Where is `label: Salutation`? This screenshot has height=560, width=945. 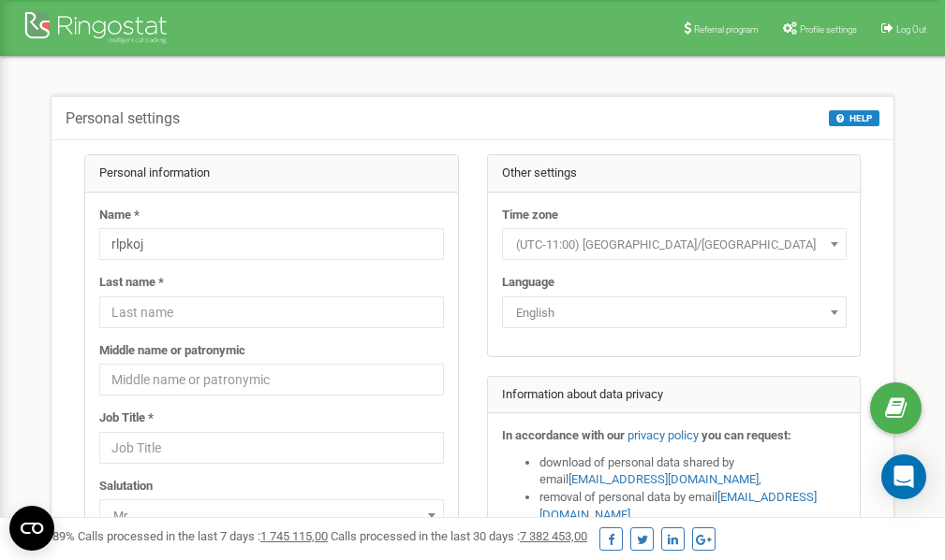
label: Salutation is located at coordinates (125, 486).